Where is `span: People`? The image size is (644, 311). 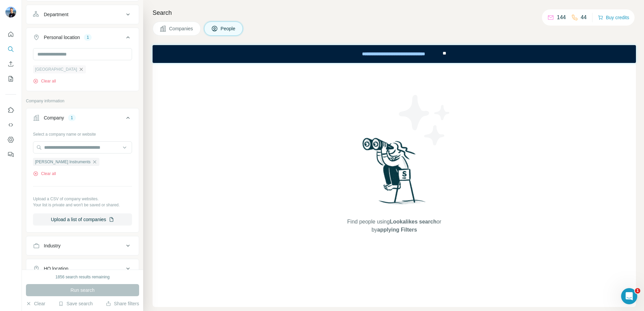 span: People is located at coordinates (229, 29).